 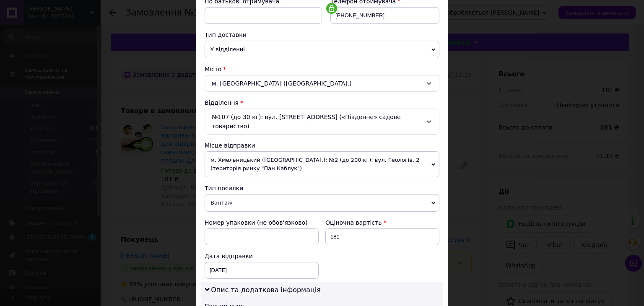 What do you see at coordinates (322, 203) in the screenshot?
I see `span: Вантаж` at bounding box center [322, 203].